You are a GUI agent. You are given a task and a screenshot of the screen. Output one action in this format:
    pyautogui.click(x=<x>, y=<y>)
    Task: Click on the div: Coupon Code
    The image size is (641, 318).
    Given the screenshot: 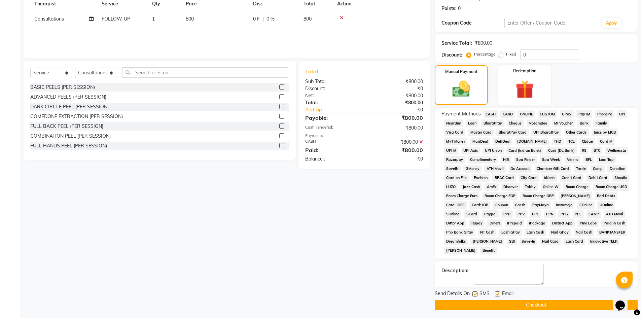 What is the action you would take?
    pyautogui.click(x=473, y=23)
    